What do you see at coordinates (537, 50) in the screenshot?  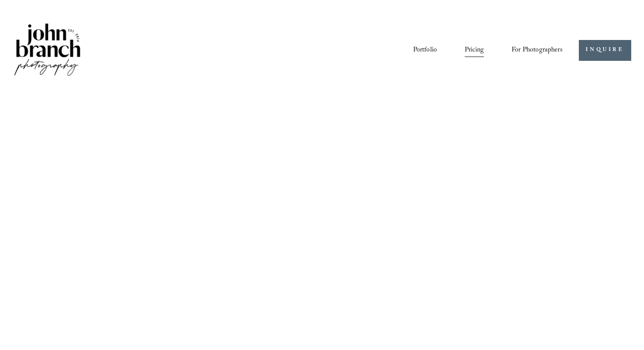 I see `a: folder dropdown` at bounding box center [537, 50].